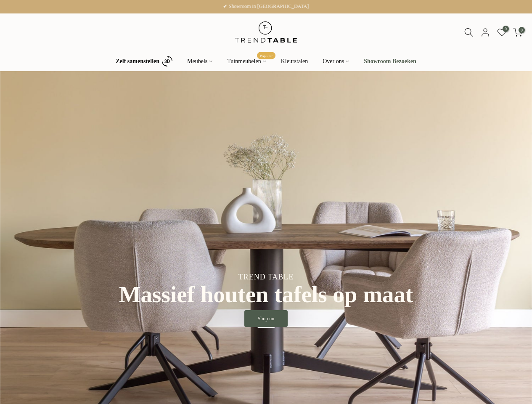  What do you see at coordinates (246, 61) in the screenshot?
I see `a: TuinmeubelenPopulair` at bounding box center [246, 61].